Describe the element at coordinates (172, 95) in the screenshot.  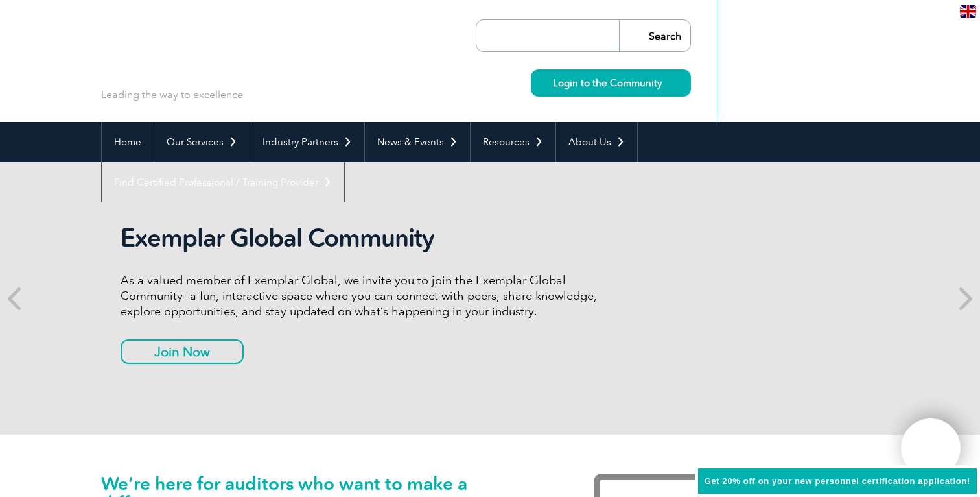
I see `p: Leading the way to excellence` at that location.